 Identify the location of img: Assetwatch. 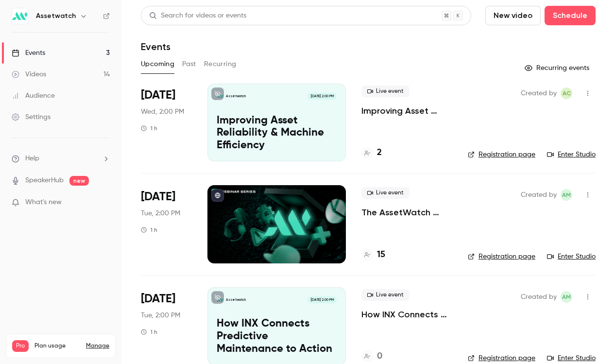
(20, 16).